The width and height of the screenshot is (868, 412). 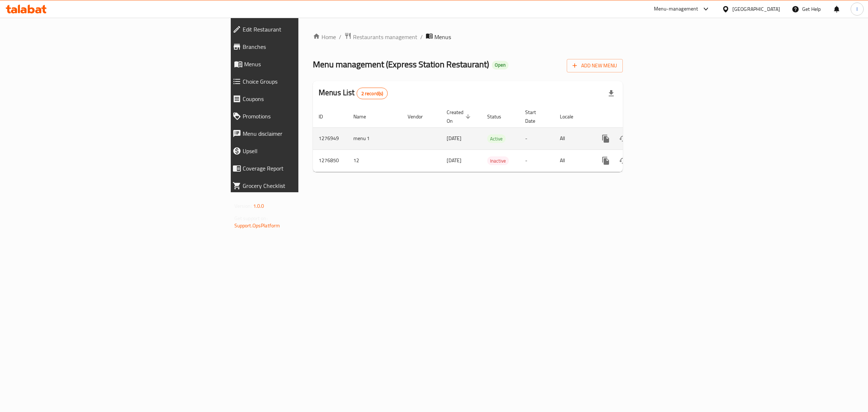 I want to click on a: Restaurants management, so click(x=381, y=37).